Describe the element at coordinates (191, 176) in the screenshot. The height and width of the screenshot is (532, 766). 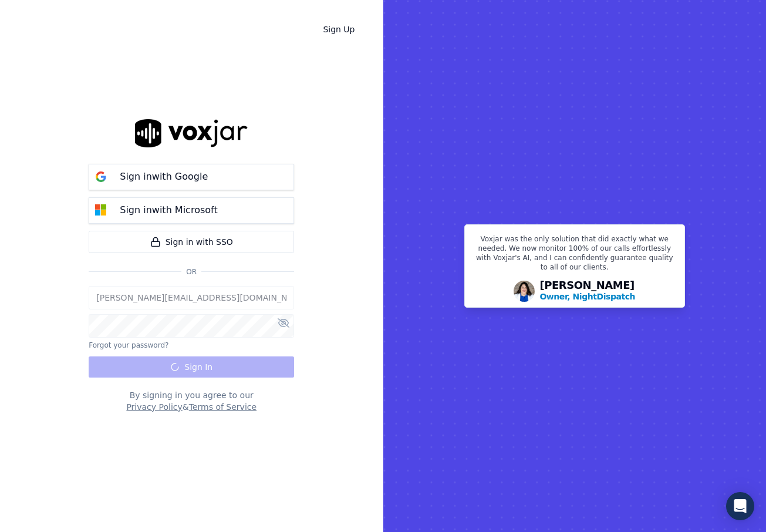
I see `button: Sign inwith Google` at that location.